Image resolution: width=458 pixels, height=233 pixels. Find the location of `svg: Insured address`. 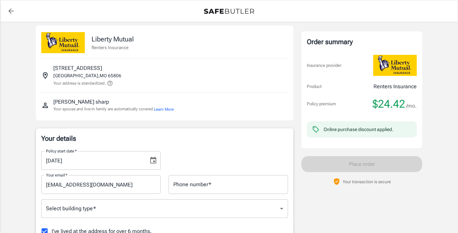

svg: Insured address is located at coordinates (45, 76).